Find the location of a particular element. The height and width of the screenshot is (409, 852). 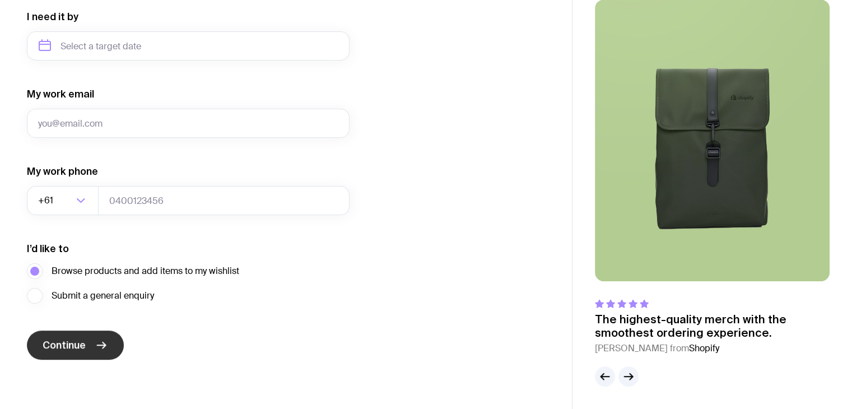

input: Select a target date is located at coordinates (188, 46).